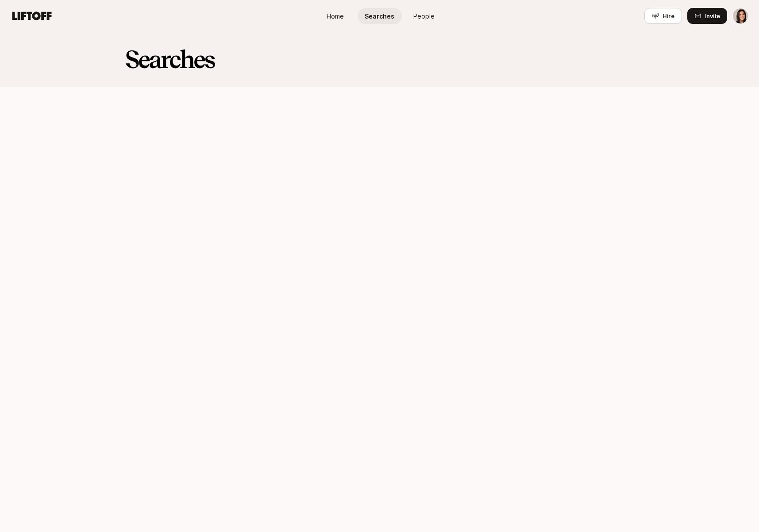 The image size is (759, 532). What do you see at coordinates (712, 16) in the screenshot?
I see `span: Invite` at bounding box center [712, 16].